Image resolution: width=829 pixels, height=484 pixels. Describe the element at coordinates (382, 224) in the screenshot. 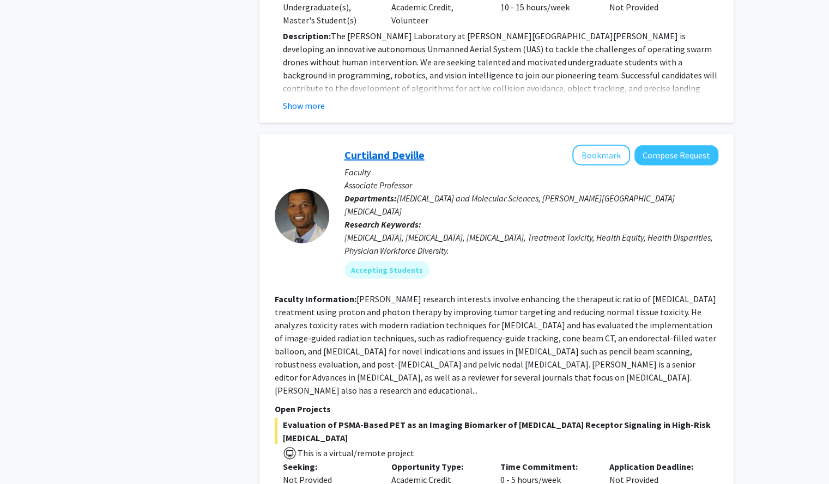

I see `b: Research Keywords:` at that location.